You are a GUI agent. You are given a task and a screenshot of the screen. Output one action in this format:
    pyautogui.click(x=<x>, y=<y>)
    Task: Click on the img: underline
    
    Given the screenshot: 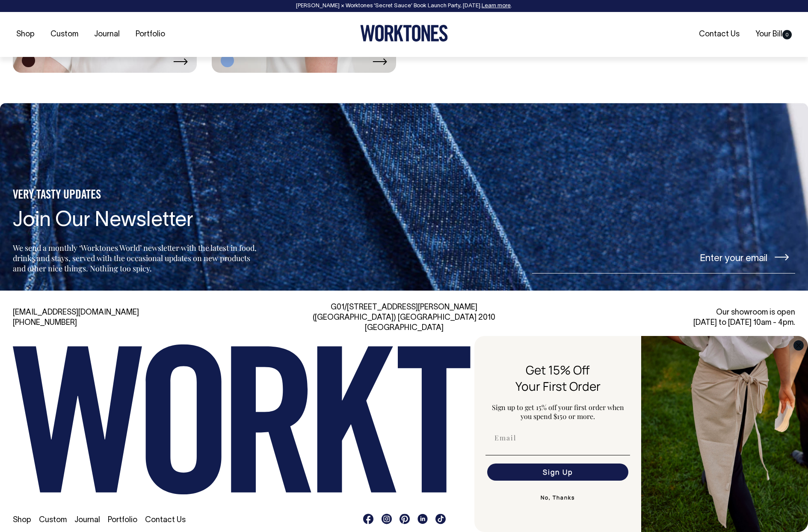 What is the action you would take?
    pyautogui.click(x=558, y=455)
    